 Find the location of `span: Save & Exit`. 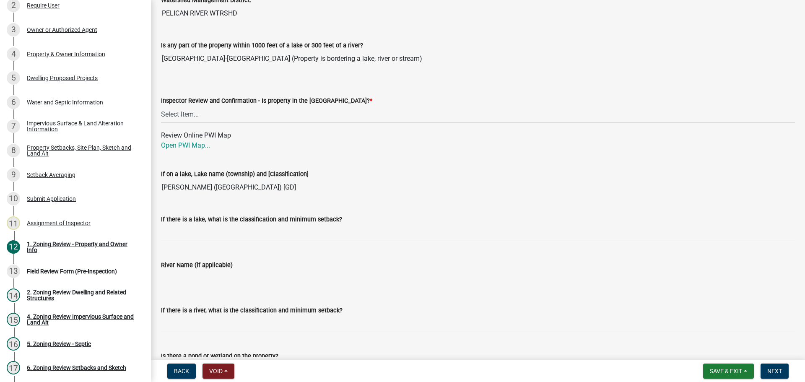

span: Save & Exit is located at coordinates (725, 371).